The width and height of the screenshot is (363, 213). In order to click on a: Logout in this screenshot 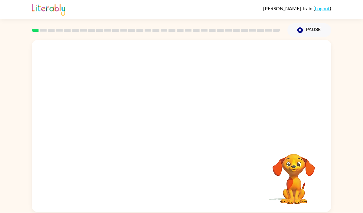, I will do `click(322, 8)`.